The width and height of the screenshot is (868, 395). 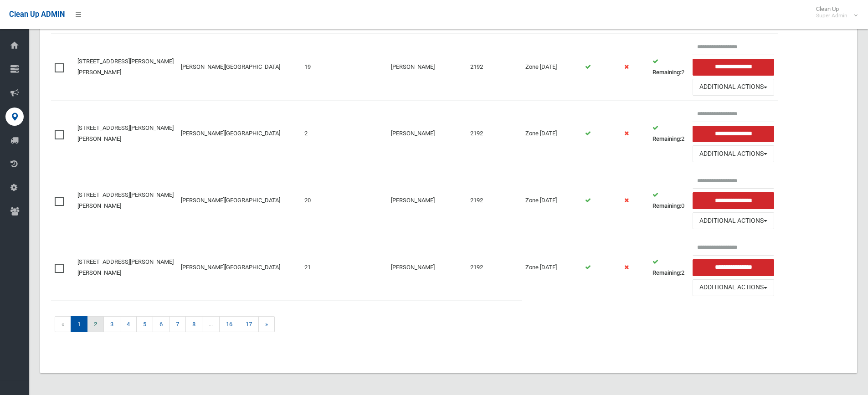 I want to click on a: 6, so click(x=161, y=324).